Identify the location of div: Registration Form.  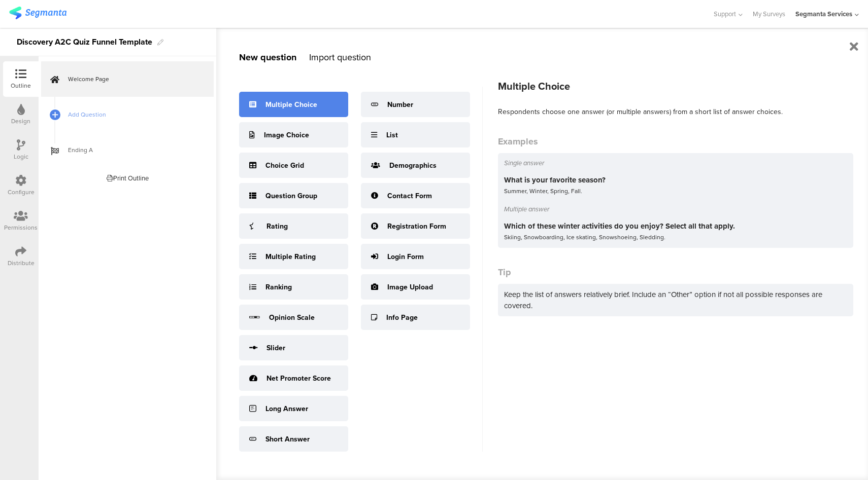
(417, 226).